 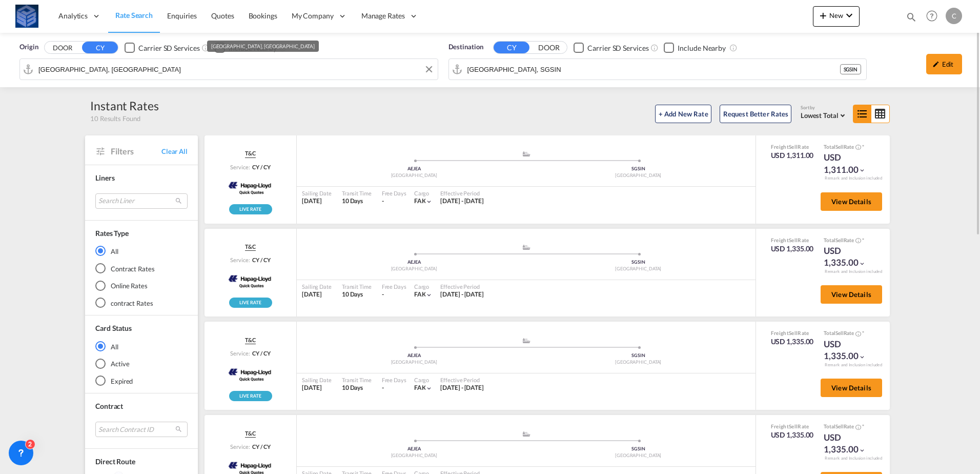 I want to click on div: icon-pencilEdit, so click(x=944, y=64).